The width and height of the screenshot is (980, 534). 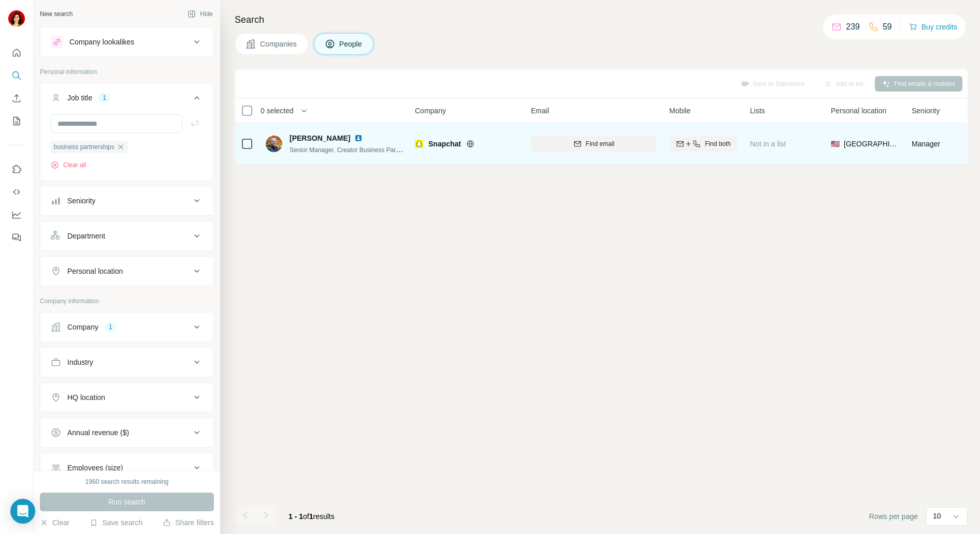 I want to click on button: Employees (size), so click(x=127, y=468).